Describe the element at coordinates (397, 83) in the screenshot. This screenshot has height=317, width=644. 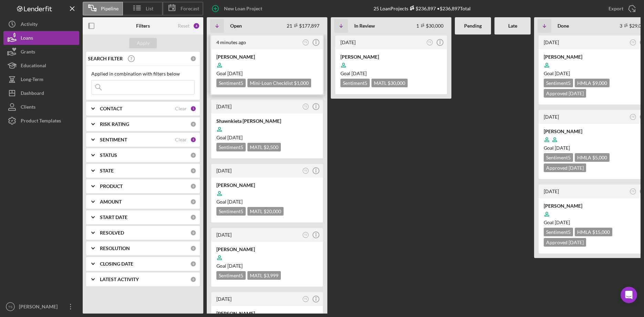
I see `span: $30,000` at that location.